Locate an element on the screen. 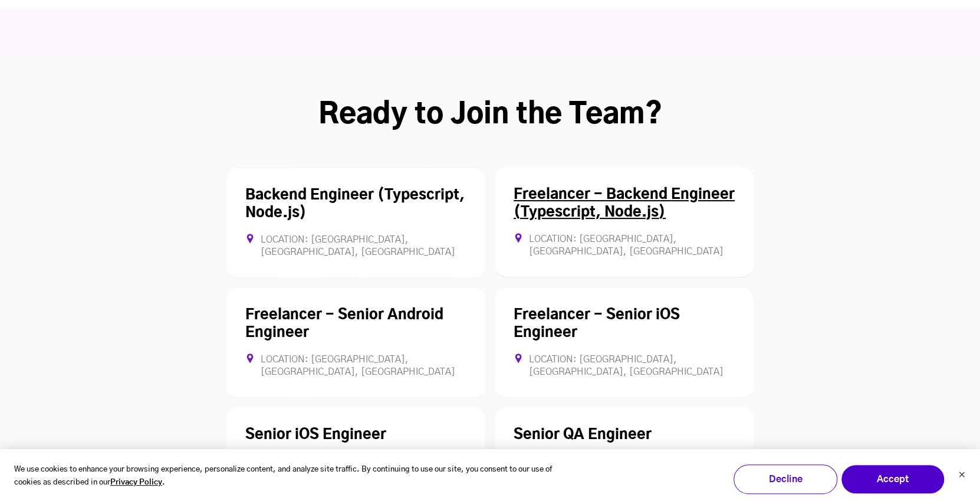  a: Freelancer - Senior iOS Engineer is located at coordinates (596, 324).